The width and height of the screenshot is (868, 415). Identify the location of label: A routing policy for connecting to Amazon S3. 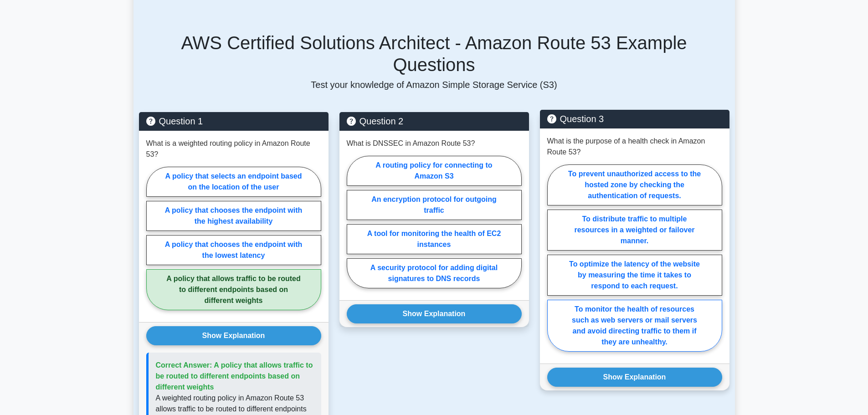
(434, 171).